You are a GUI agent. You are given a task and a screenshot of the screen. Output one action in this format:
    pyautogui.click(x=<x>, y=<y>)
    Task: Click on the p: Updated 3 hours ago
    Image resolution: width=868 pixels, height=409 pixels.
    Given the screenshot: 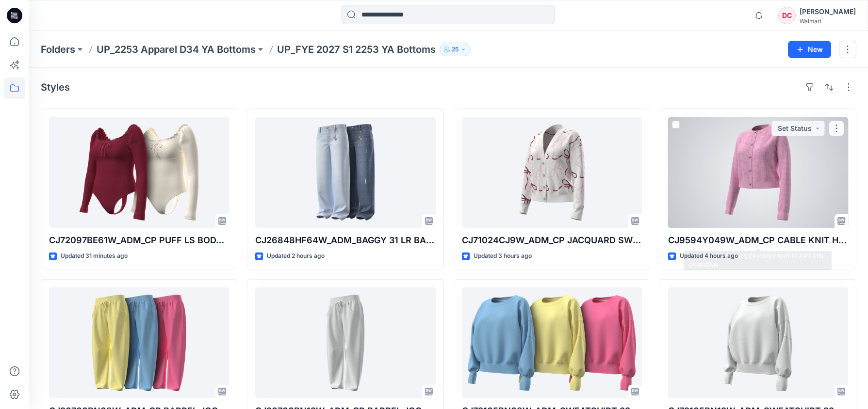 What is the action you would take?
    pyautogui.click(x=502, y=256)
    